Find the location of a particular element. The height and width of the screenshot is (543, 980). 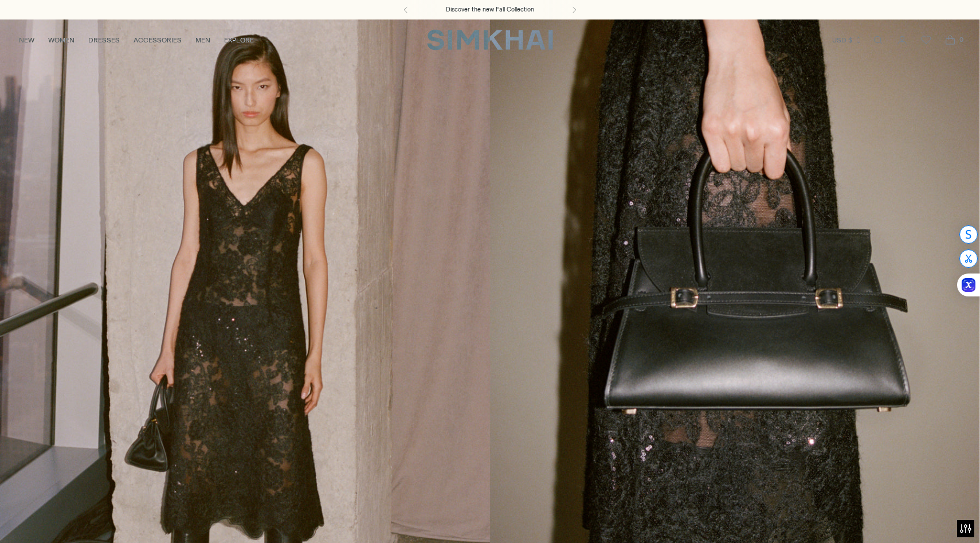

button: USD $ is located at coordinates (847, 40).